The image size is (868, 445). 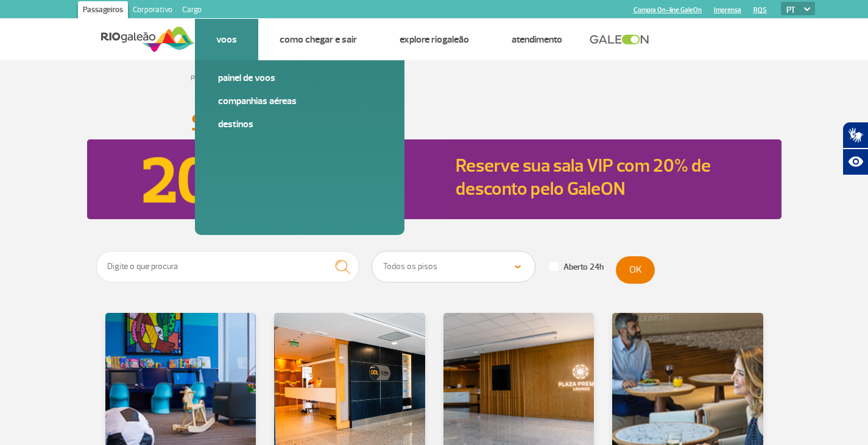 I want to click on a: Cargo, so click(x=191, y=11).